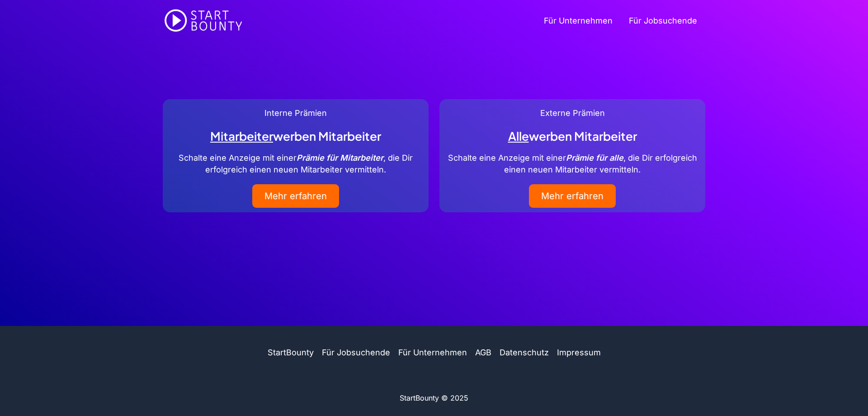 This screenshot has height=416, width=868. Describe the element at coordinates (434, 398) in the screenshot. I see `p: StartBounty © 2025` at that location.